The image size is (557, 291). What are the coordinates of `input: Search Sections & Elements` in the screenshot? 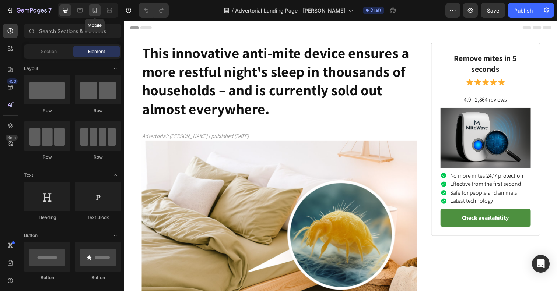 It's located at (73, 31).